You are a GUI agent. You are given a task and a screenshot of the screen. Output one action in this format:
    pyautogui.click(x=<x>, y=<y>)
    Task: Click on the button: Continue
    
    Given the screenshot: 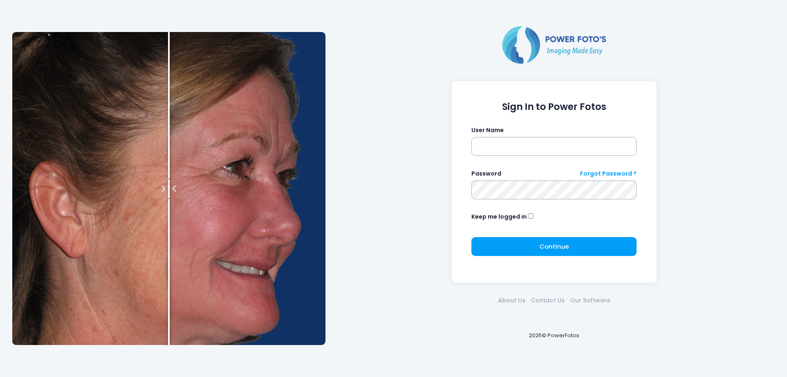 What is the action you would take?
    pyautogui.click(x=554, y=246)
    